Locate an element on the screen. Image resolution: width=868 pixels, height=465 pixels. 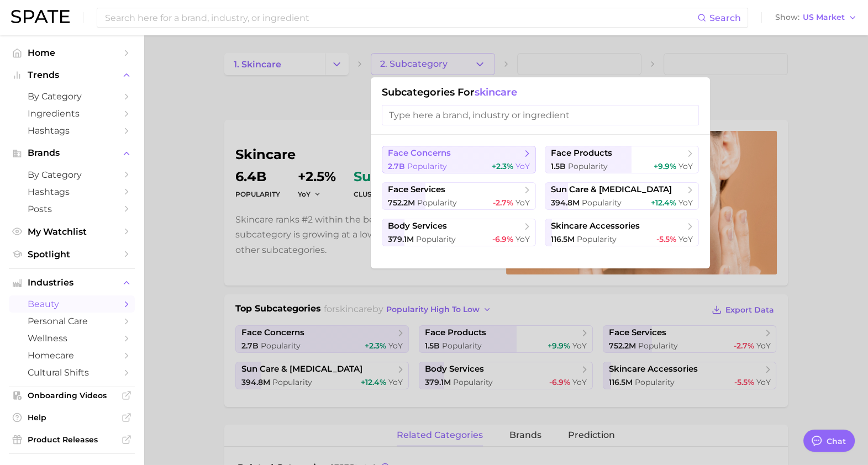
button: body services379.1m Popularity-6.9% YoY is located at coordinates (458, 232).